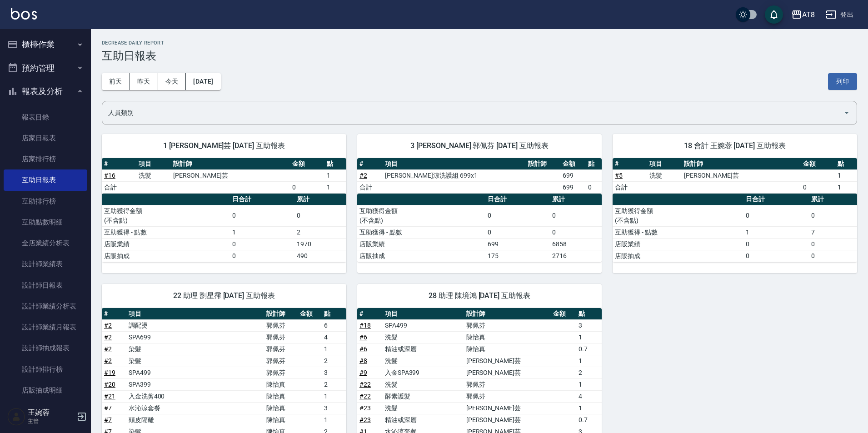  I want to click on a: 店販抽成明細, so click(45, 390).